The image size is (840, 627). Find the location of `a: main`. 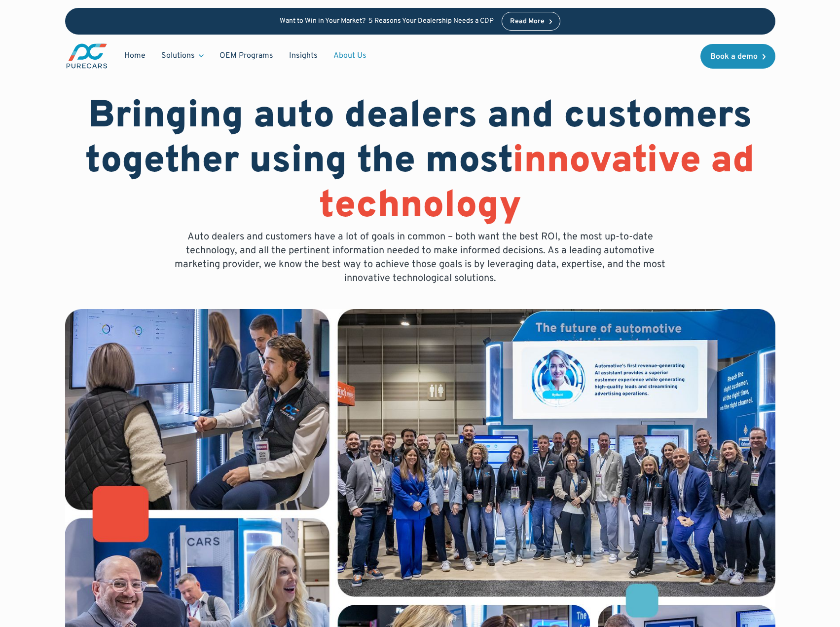

a: main is located at coordinates (87, 56).